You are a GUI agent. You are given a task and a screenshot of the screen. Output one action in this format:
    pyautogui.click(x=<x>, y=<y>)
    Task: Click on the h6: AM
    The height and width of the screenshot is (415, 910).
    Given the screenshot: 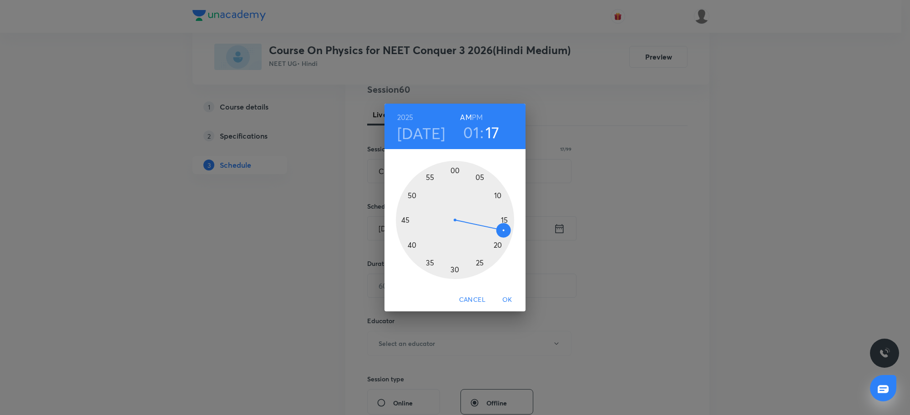 What is the action you would take?
    pyautogui.click(x=465, y=117)
    